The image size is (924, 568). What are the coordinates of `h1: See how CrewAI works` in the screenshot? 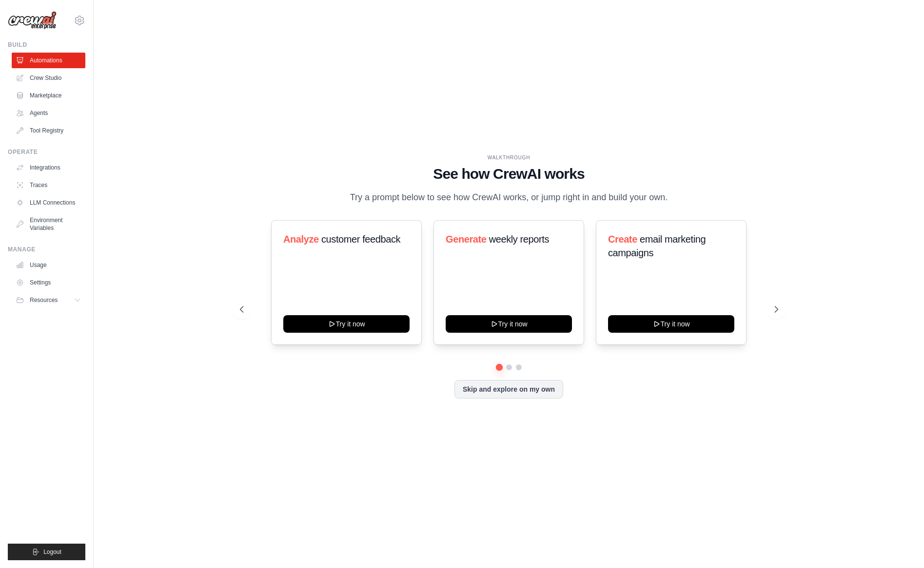 It's located at (509, 174).